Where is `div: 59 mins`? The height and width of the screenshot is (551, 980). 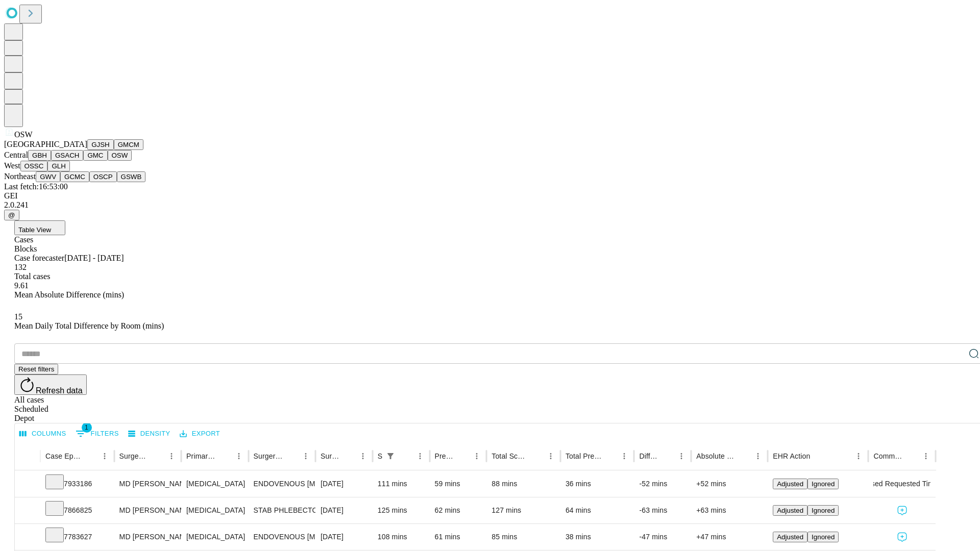
div: 59 mins is located at coordinates (459, 484).